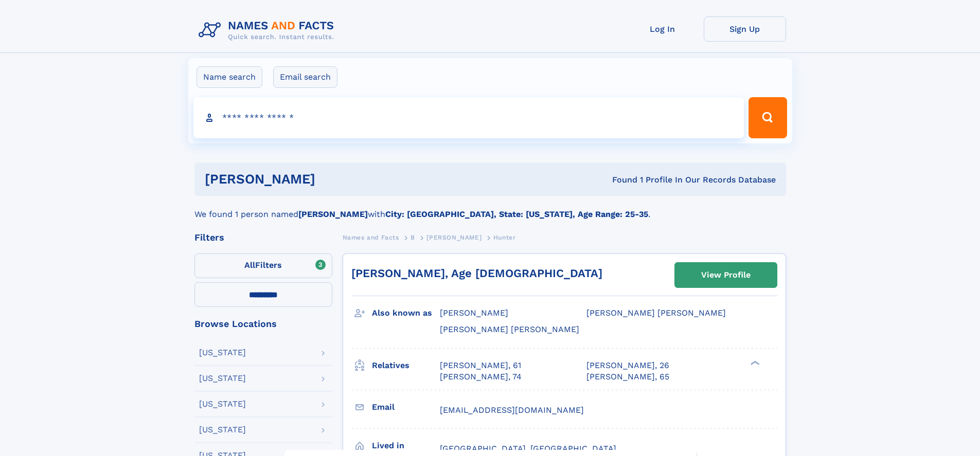 Image resolution: width=980 pixels, height=456 pixels. What do you see at coordinates (371, 237) in the screenshot?
I see `a: Names and Facts` at bounding box center [371, 237].